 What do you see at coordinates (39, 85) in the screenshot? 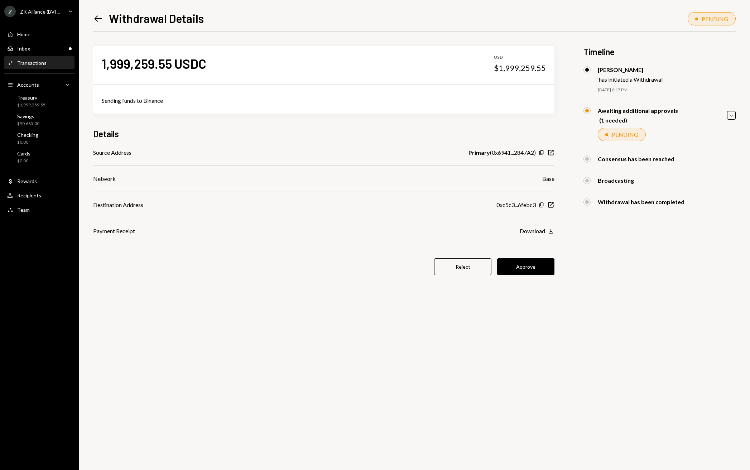
I see `a: Accounts` at bounding box center [39, 85].